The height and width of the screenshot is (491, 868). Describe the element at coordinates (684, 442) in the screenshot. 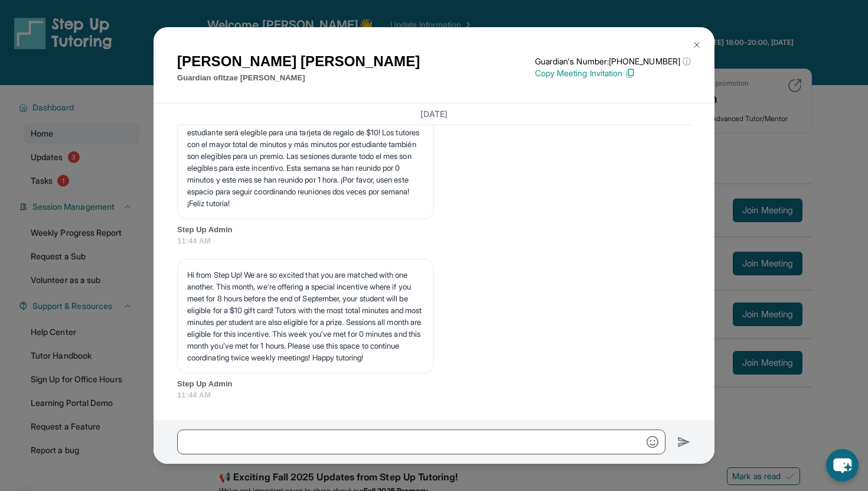

I see `img: Send icon` at that location.